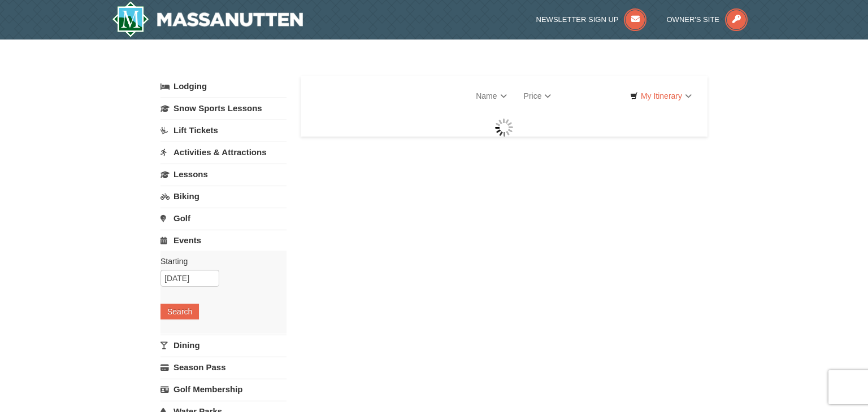 The image size is (868, 412). What do you see at coordinates (537, 96) in the screenshot?
I see `a: Price` at bounding box center [537, 96].